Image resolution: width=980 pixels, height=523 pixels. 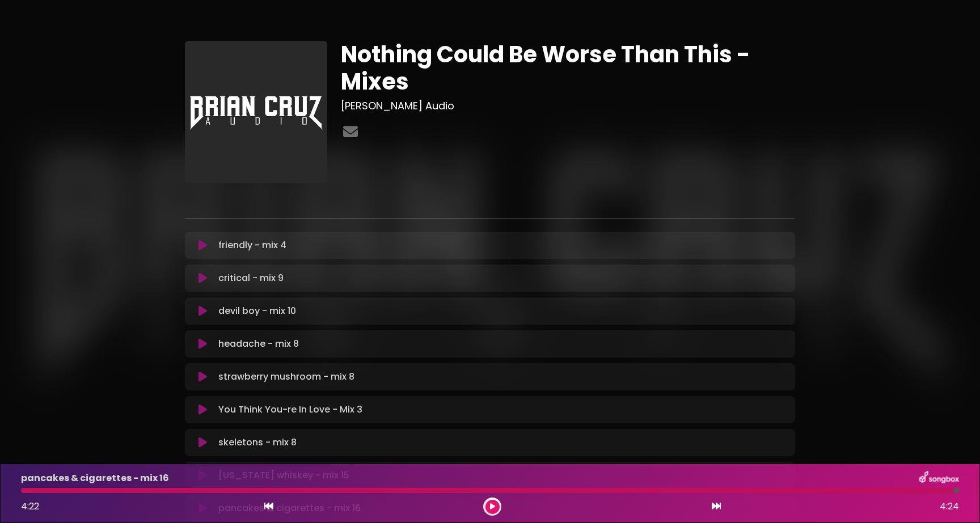 I want to click on p: headache - mix 8, so click(x=259, y=344).